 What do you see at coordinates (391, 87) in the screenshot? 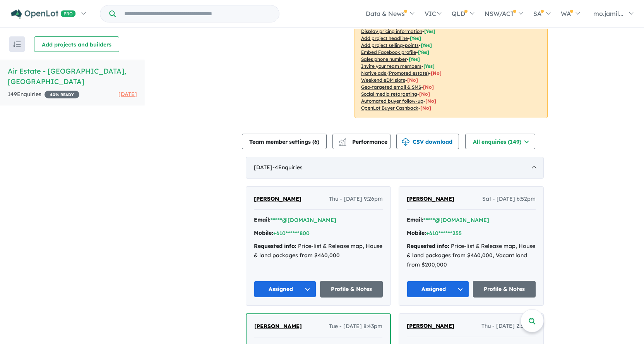
I see `u: Geo-targeted email & SMS` at bounding box center [391, 87].